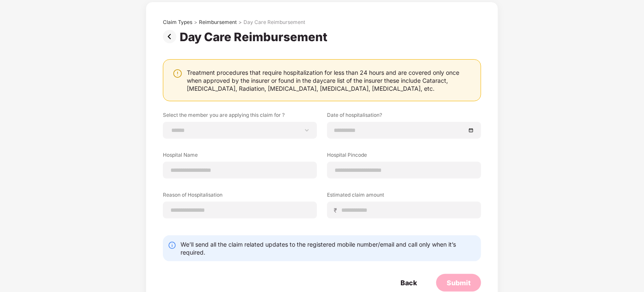 Image resolution: width=644 pixels, height=292 pixels. What do you see at coordinates (240, 116) in the screenshot?
I see `label: Select the member you are applying this claim for ?` at bounding box center [240, 116].